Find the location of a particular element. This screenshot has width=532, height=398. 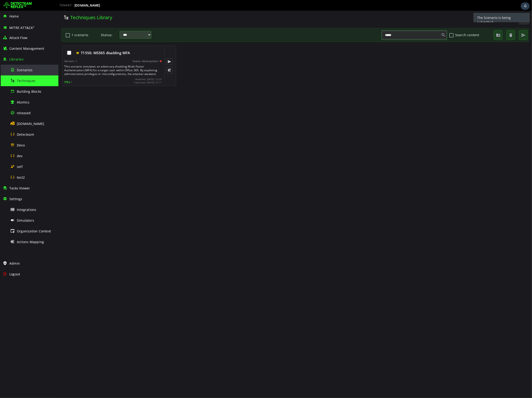

span: Simulators is located at coordinates (26, 220).